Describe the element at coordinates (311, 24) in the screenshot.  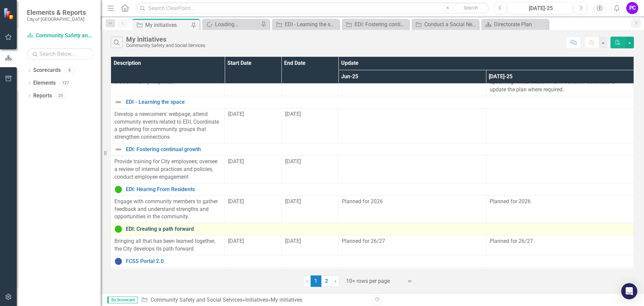
I see `div: EDI - Learning the space` at that location.